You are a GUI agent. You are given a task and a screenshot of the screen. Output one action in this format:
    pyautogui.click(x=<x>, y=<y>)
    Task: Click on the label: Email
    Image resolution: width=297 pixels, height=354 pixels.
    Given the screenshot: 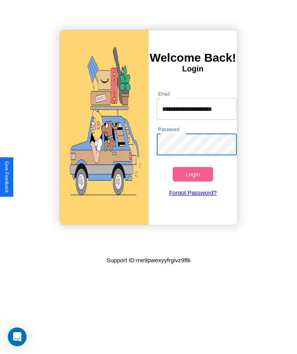 What is the action you would take?
    pyautogui.click(x=164, y=94)
    